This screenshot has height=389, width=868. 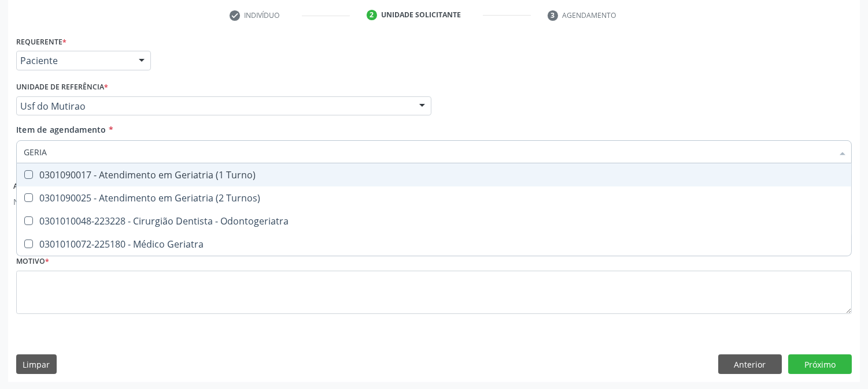 I want to click on span: Paciente, so click(x=73, y=61).